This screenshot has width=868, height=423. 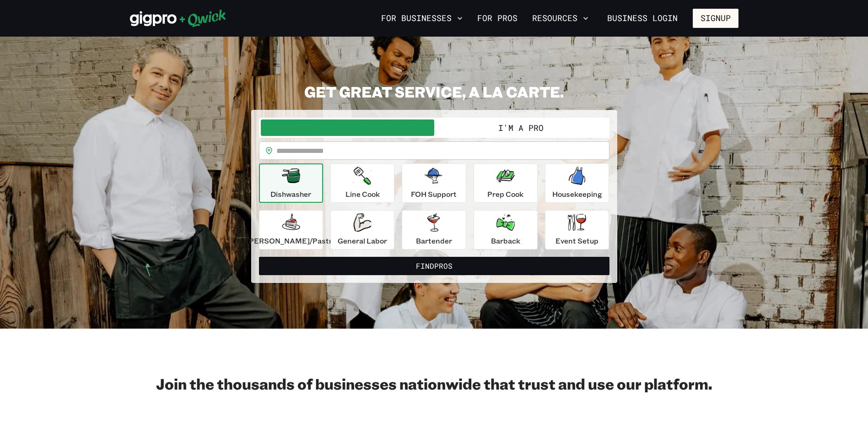 What do you see at coordinates (291, 194) in the screenshot?
I see `p: Dishwasher` at bounding box center [291, 194].